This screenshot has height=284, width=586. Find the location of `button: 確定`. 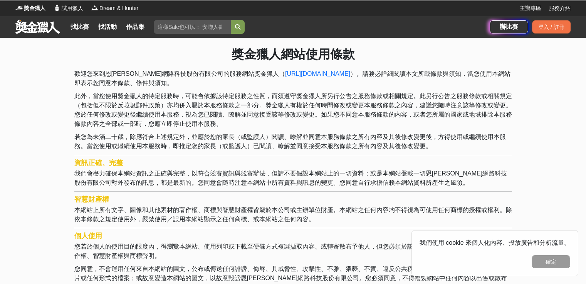

button: 確定 is located at coordinates (551, 262).